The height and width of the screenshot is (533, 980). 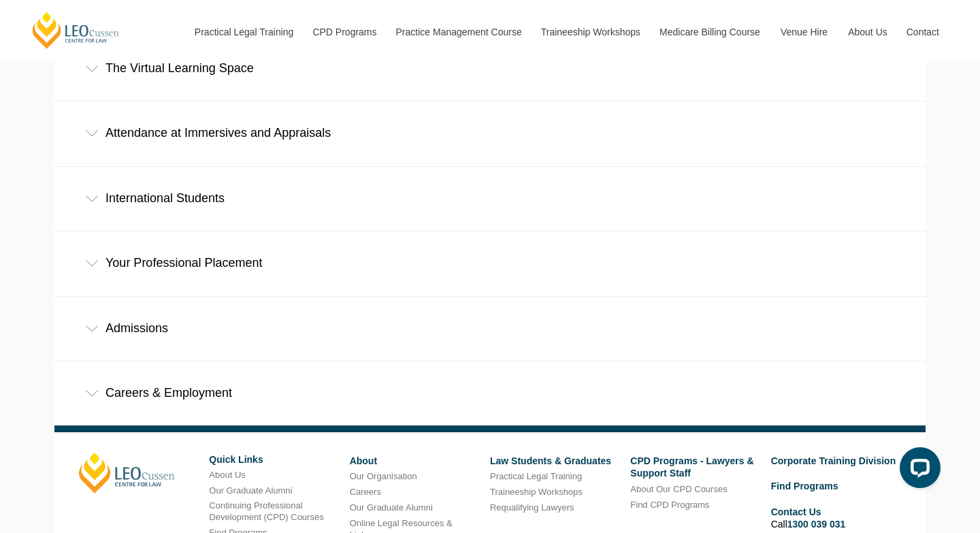 I want to click on a: Find Programs, so click(x=805, y=486).